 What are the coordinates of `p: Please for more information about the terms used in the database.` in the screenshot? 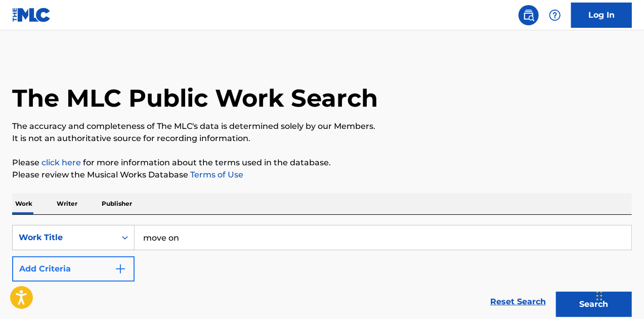 It's located at (322, 163).